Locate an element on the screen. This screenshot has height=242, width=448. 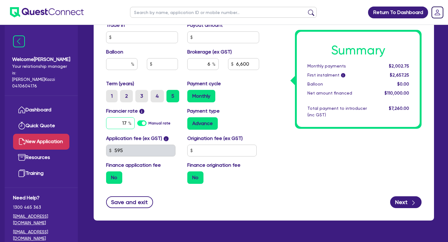
label: Brokerage (ex GST) is located at coordinates (209, 52).